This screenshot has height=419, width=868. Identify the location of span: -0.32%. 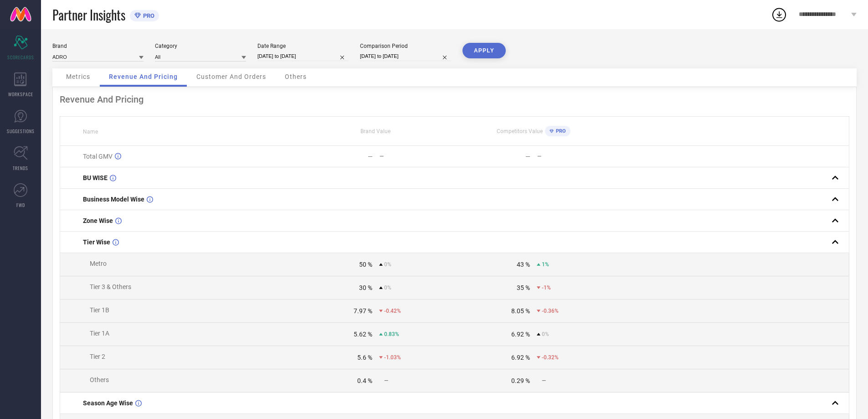
(550, 357).